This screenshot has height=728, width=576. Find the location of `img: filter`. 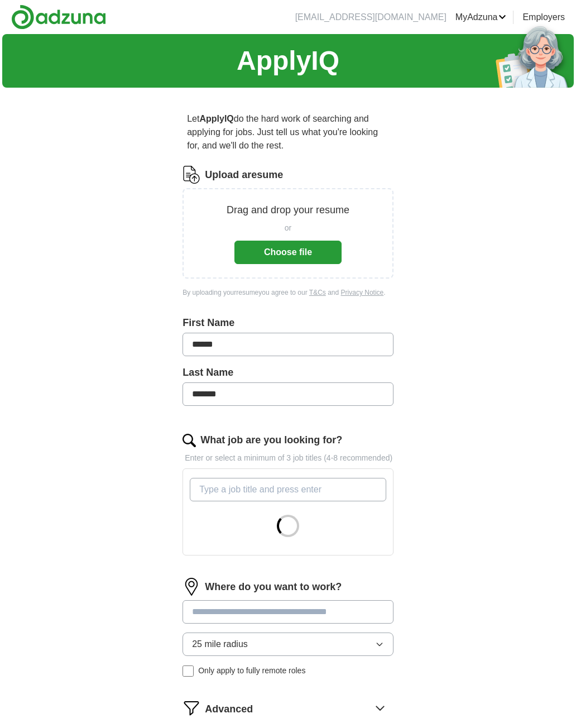

img: filter is located at coordinates (191, 708).